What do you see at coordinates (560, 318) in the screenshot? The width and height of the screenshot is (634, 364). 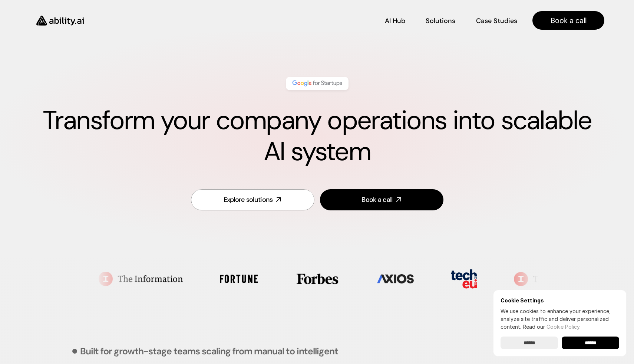 I see `p: We use cookies to enhance your experience, analyze site traffic and deliver personalized content.` at bounding box center [560, 318].